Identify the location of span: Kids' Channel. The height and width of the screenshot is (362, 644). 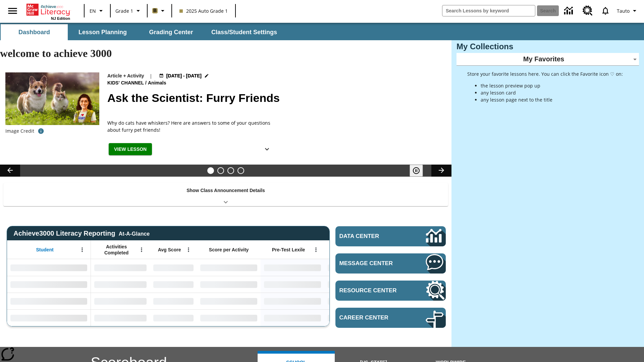
(126, 83).